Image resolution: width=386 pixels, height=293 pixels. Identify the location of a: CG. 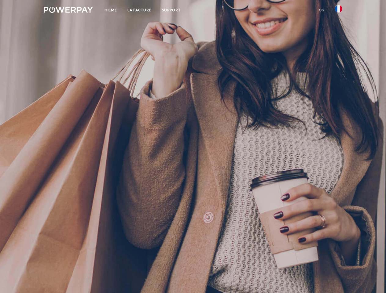
(322, 10).